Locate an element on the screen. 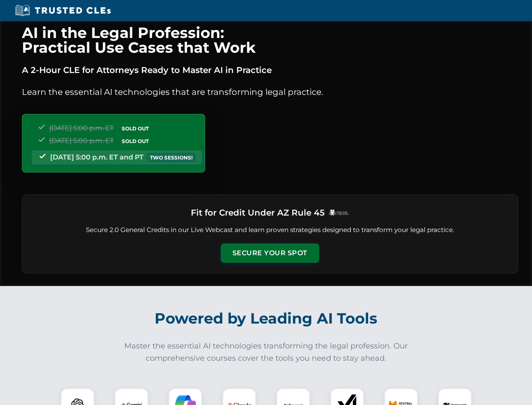 The width and height of the screenshot is (532, 405). p: Learn the essential AI technologies that are transforming legal practice. is located at coordinates (270, 92).